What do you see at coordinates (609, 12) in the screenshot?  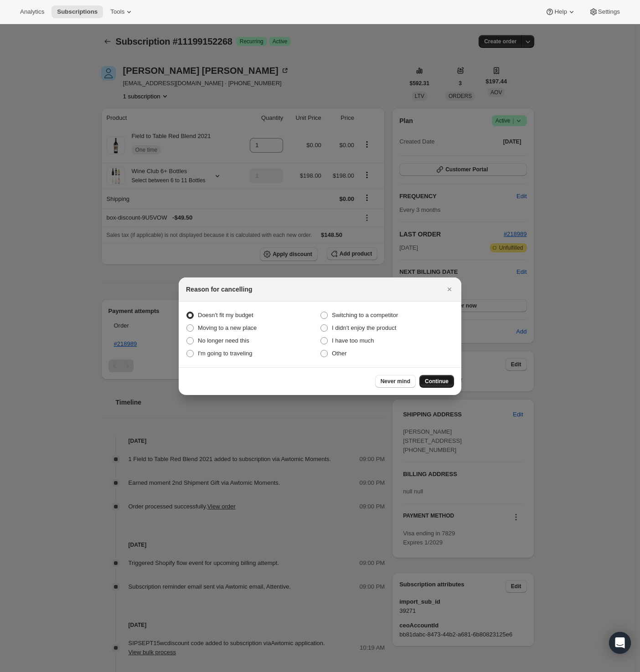 I see `span: Settings` at bounding box center [609, 12].